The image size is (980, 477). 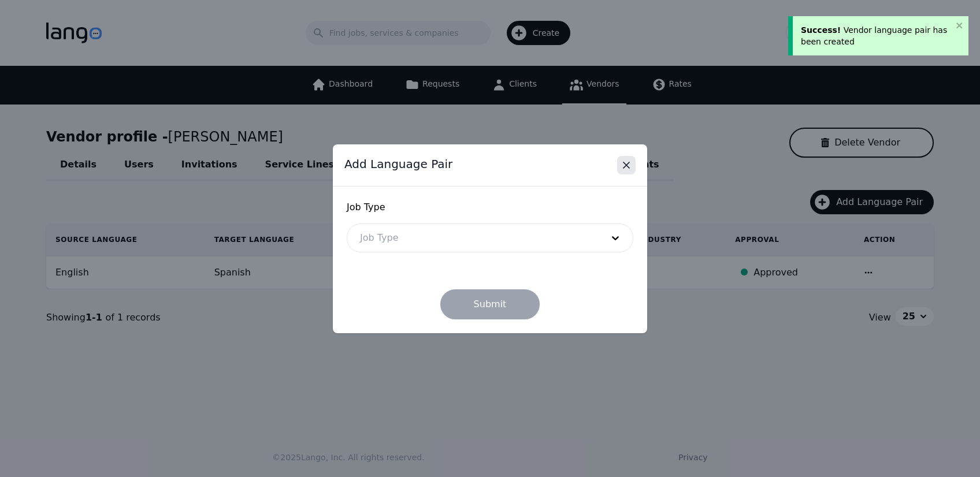 I want to click on span: Job Type, so click(x=490, y=208).